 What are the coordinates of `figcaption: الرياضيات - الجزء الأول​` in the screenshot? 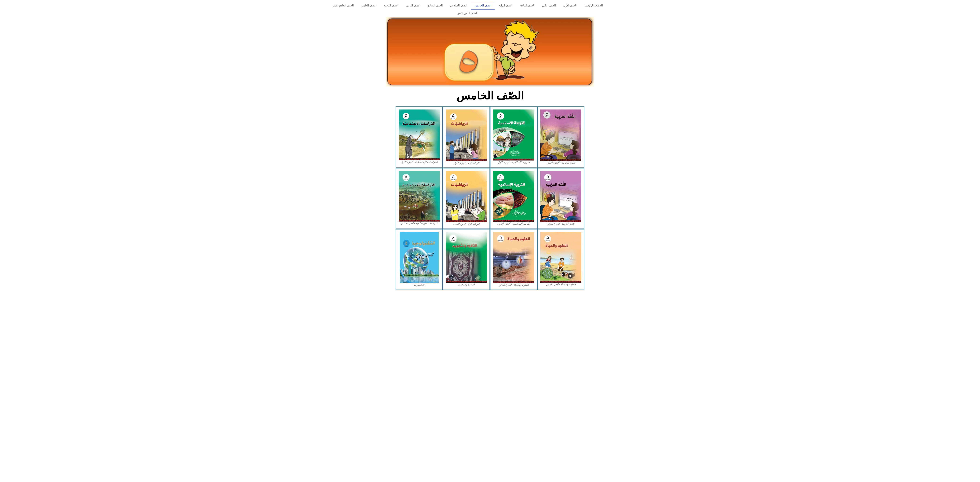 It's located at (466, 163).